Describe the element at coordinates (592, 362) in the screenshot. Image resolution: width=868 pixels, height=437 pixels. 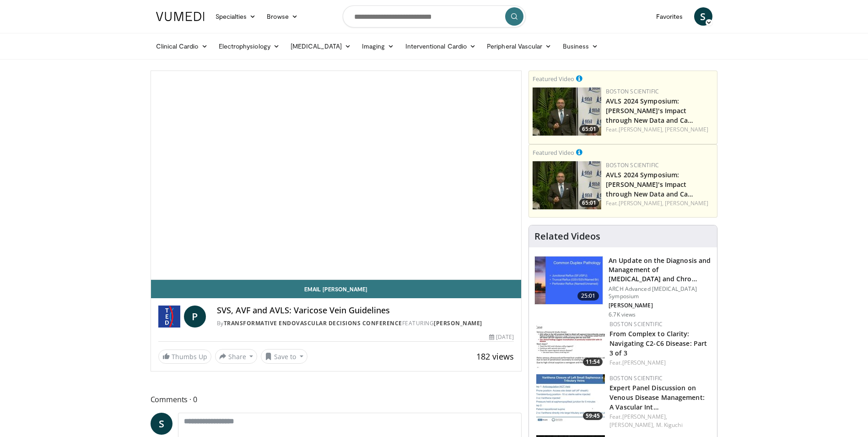
I see `span: 11:54` at that location.